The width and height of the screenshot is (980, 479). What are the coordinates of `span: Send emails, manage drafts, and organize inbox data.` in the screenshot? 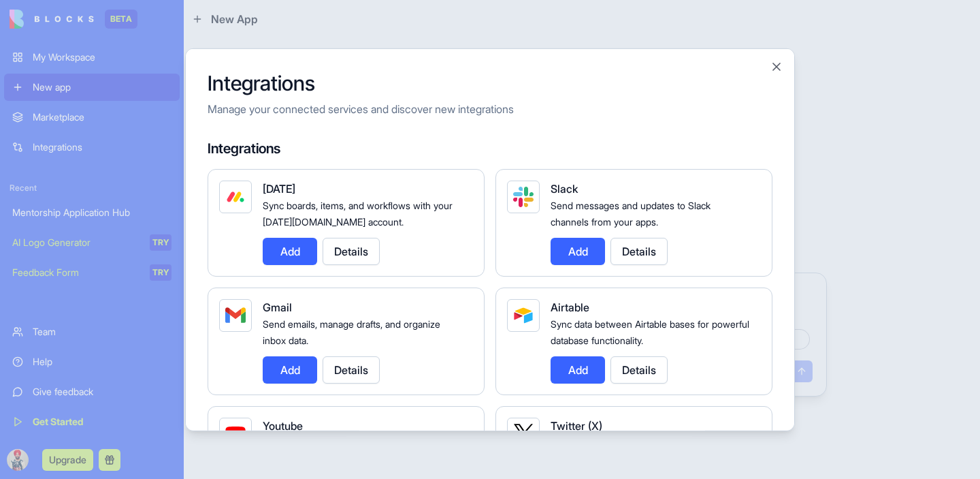 It's located at (351, 331).